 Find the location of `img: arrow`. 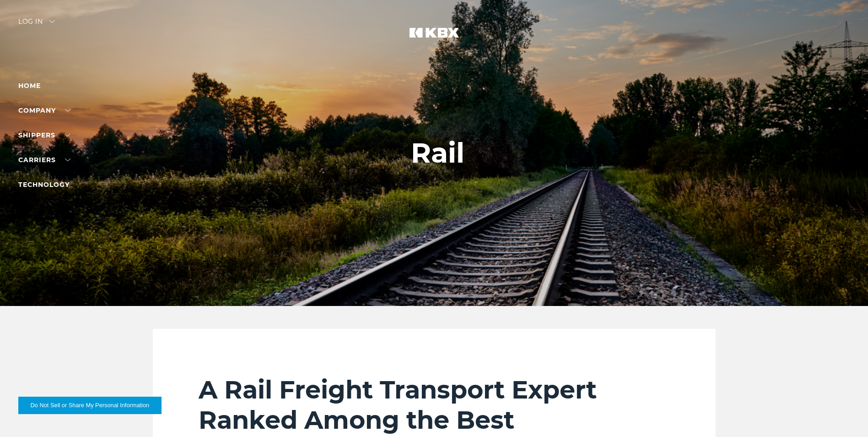

img: arrow is located at coordinates (52, 21).